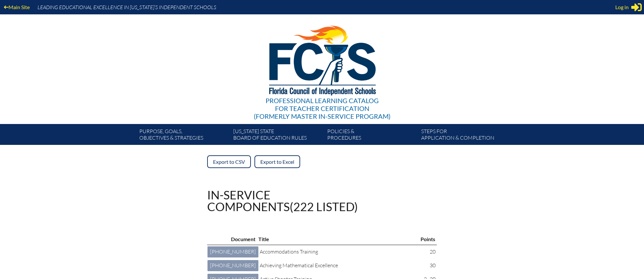 The height and width of the screenshot is (279, 644). What do you see at coordinates (429, 266) in the screenshot?
I see `p: 30` at bounding box center [429, 266].